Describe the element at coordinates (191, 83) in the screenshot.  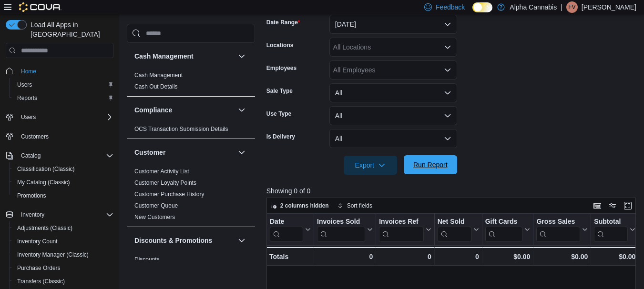
I see `div: Cash Management` at that location.